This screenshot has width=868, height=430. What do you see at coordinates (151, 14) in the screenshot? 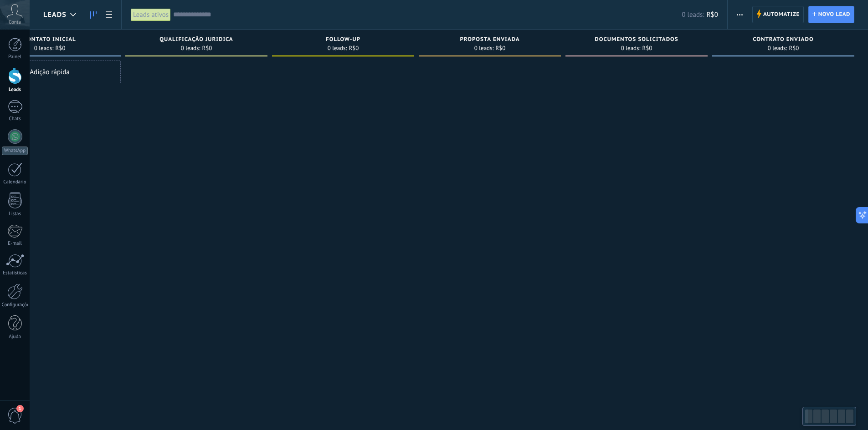
I see `div: Leads ativos` at bounding box center [151, 14].